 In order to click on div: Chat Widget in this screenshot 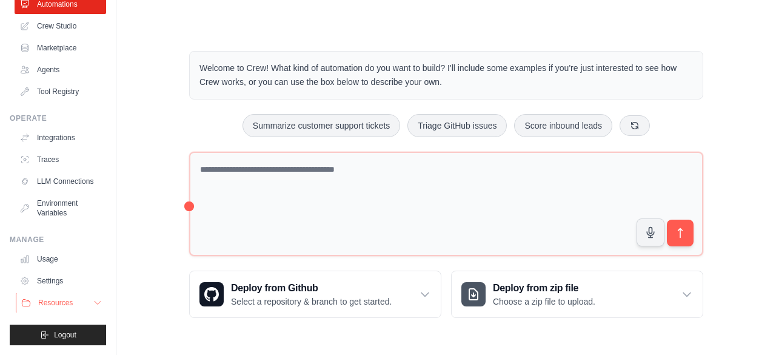, I will do `click(746, 326)`.